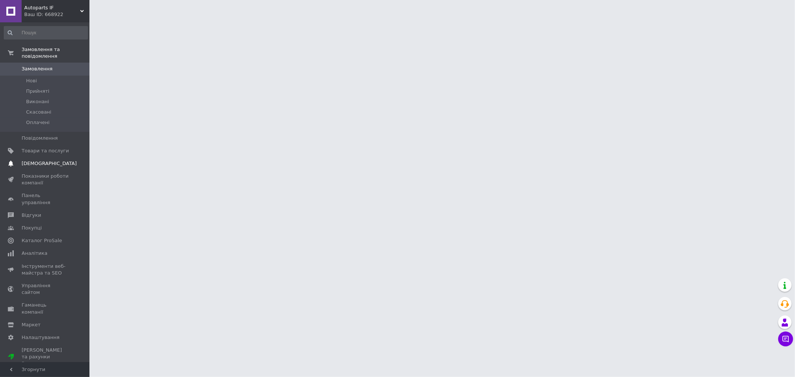 This screenshot has width=795, height=377. Describe the element at coordinates (56, 53) in the screenshot. I see `span: Замовлення та повідомлення` at that location.